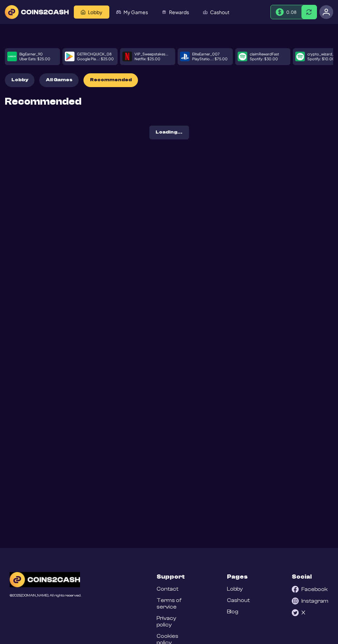 Image resolution: width=338 pixels, height=644 pixels. I want to click on li: My Games, so click(132, 12).